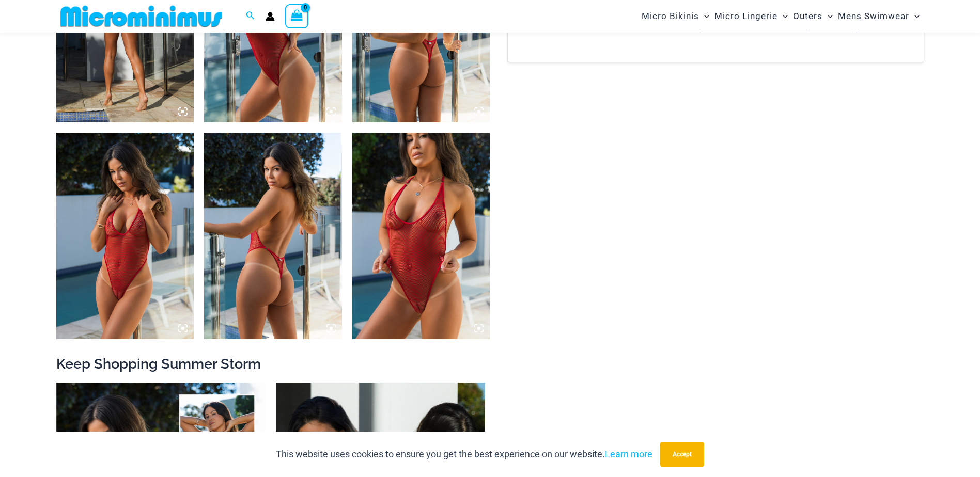 The width and height of the screenshot is (980, 477). Describe the element at coordinates (682, 455) in the screenshot. I see `button: Accept` at that location.